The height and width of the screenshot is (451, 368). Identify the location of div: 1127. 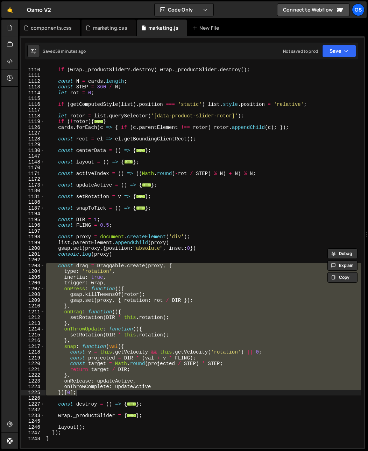
(33, 133).